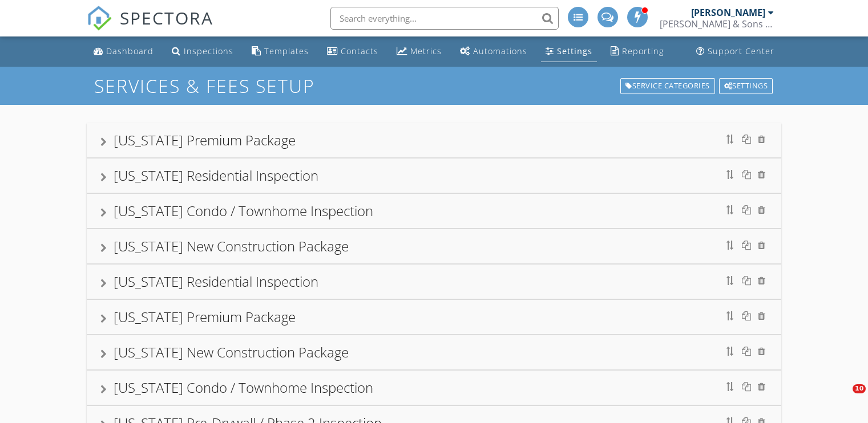 The height and width of the screenshot is (423, 868). What do you see at coordinates (419, 52) in the screenshot?
I see `a: Metrics` at bounding box center [419, 52].